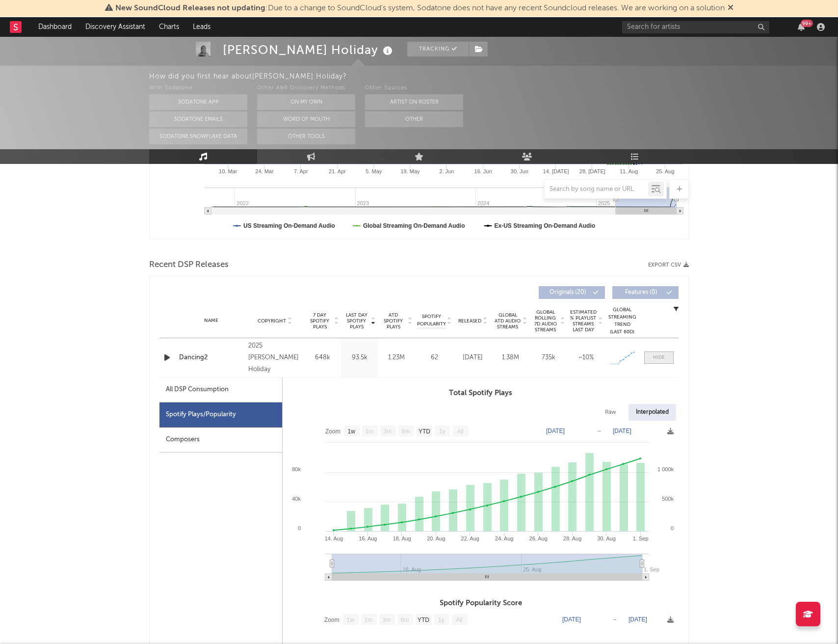 The width and height of the screenshot is (838, 644). I want to click on text: 18. Aug, so click(402, 538).